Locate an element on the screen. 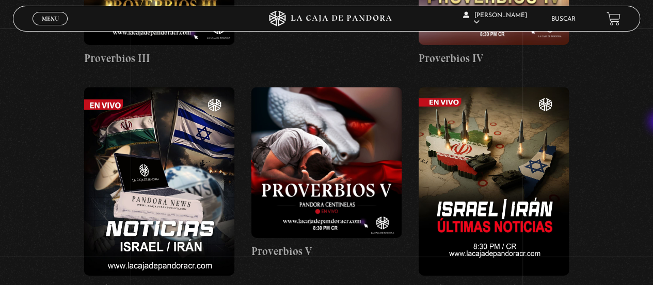 The width and height of the screenshot is (653, 285). a: View your shopping cart is located at coordinates (614, 19).